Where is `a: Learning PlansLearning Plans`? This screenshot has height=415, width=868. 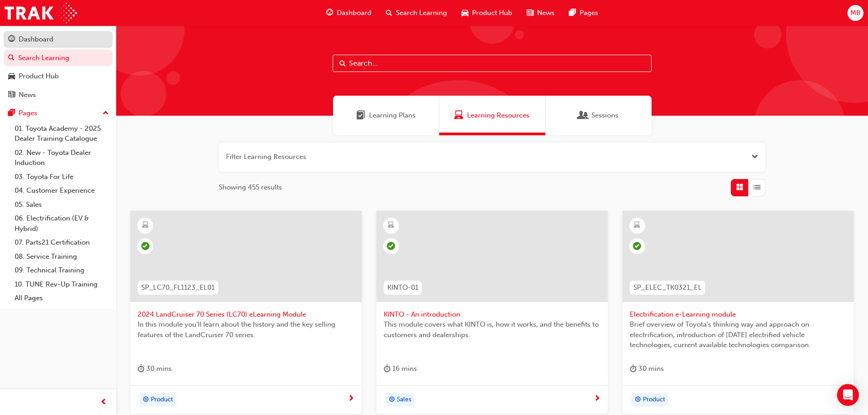
a: Learning PlansLearning Plans is located at coordinates (386, 115).